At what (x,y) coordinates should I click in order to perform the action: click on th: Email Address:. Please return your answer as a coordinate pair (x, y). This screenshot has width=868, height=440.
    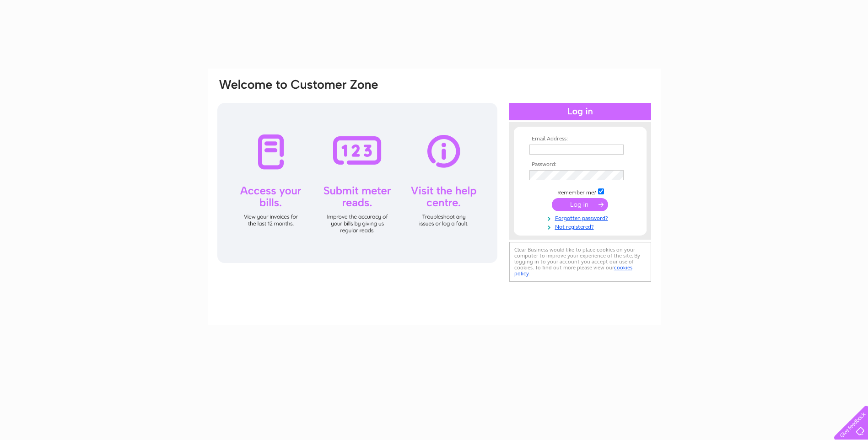
    Looking at the image, I should click on (580, 139).